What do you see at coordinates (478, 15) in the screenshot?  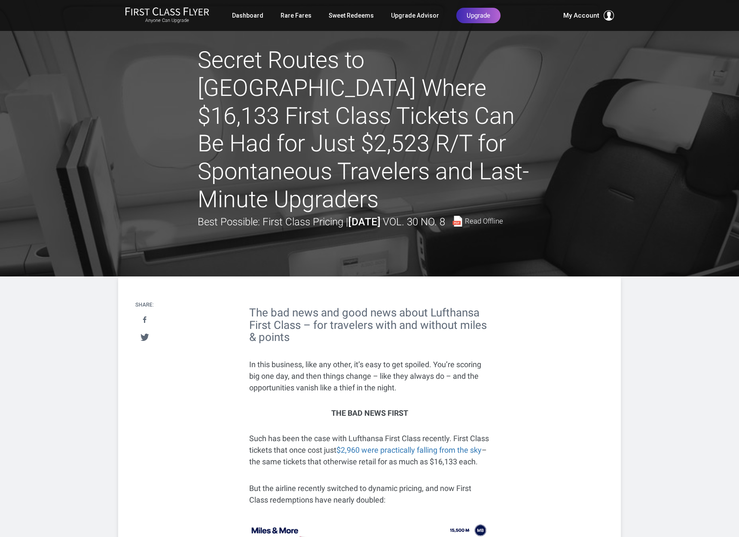 I see `a: Upgrade` at bounding box center [478, 15].